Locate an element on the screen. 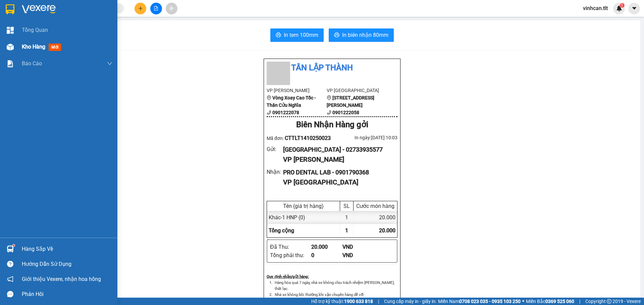 The height and width of the screenshot is (305, 644). div: Hàng sắp về is located at coordinates (67, 249).